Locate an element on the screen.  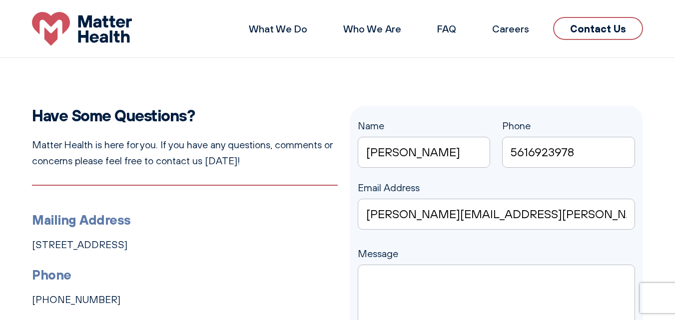
h3: Mailing Address is located at coordinates (185, 220).